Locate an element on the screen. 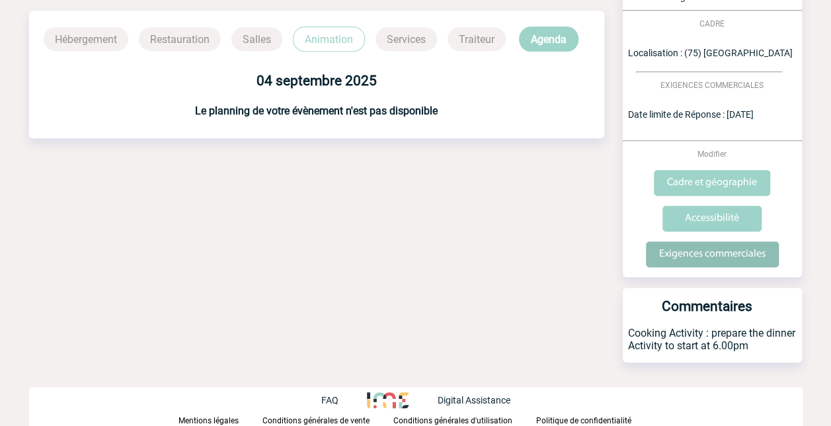 This screenshot has height=426, width=831. h3: Commentaires is located at coordinates (707, 312).